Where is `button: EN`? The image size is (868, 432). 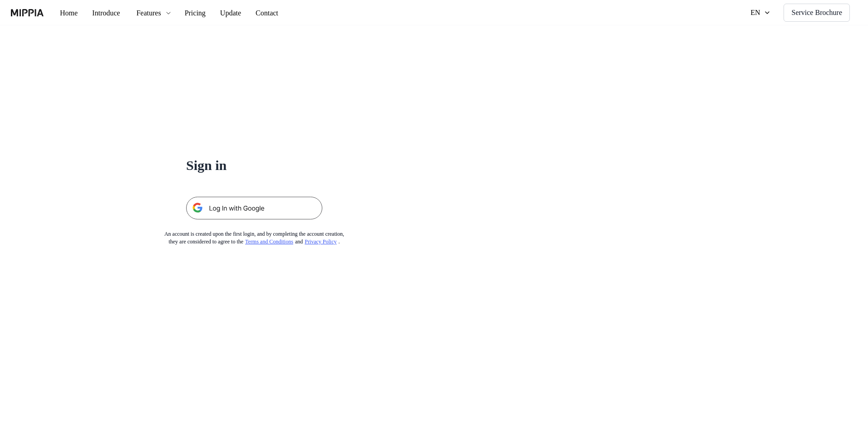 button: EN is located at coordinates (753, 13).